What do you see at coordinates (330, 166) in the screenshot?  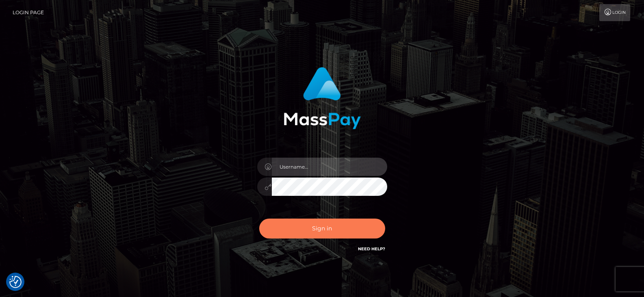 I see `input: Username...` at bounding box center [330, 166].